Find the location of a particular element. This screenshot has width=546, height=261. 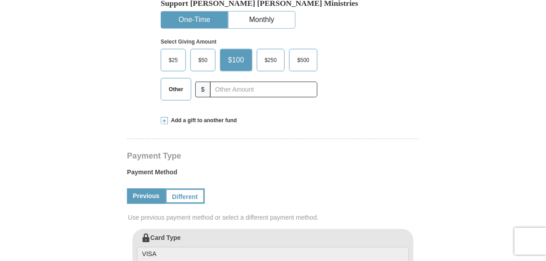

label: Payment Method is located at coordinates (273, 174).